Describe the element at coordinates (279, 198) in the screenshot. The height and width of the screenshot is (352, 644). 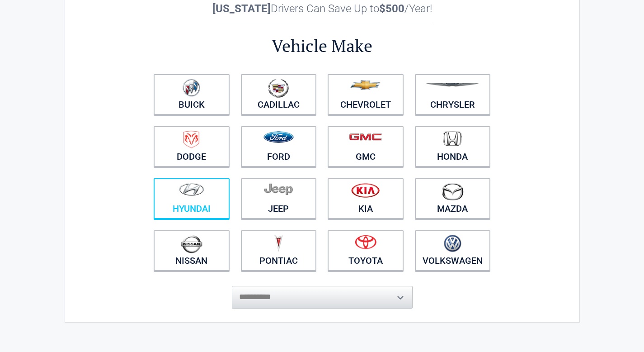
I see `a: Jeep` at that location.